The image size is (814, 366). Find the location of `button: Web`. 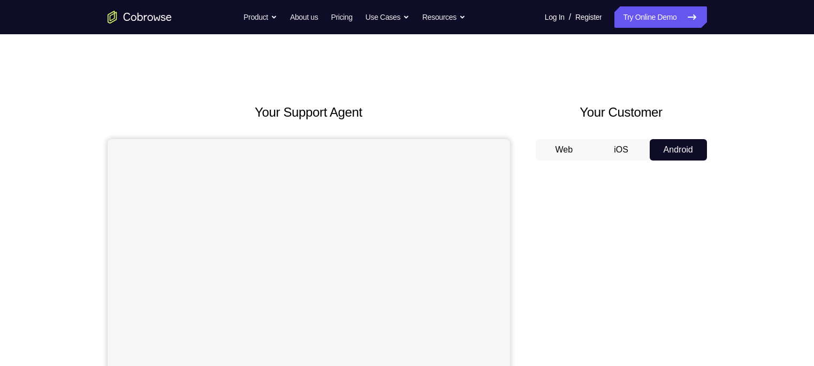

button: Web is located at coordinates (564, 150).